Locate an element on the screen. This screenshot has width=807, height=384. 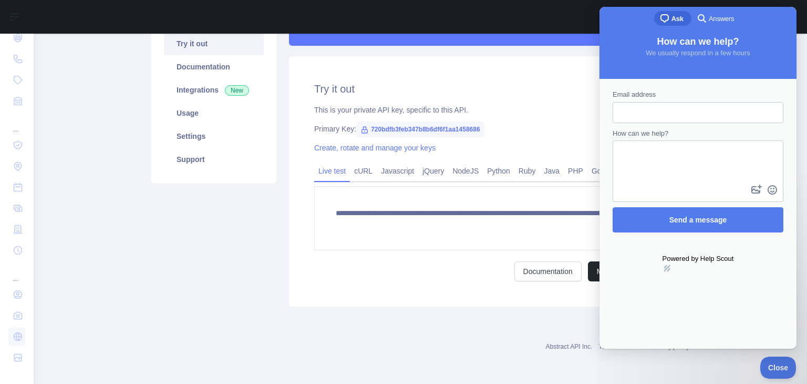
a: Support is located at coordinates (214, 159).